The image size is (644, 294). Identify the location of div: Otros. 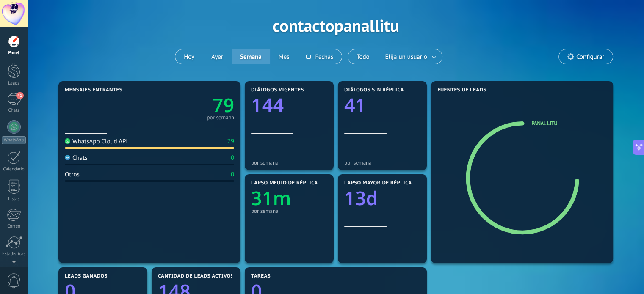
(72, 174).